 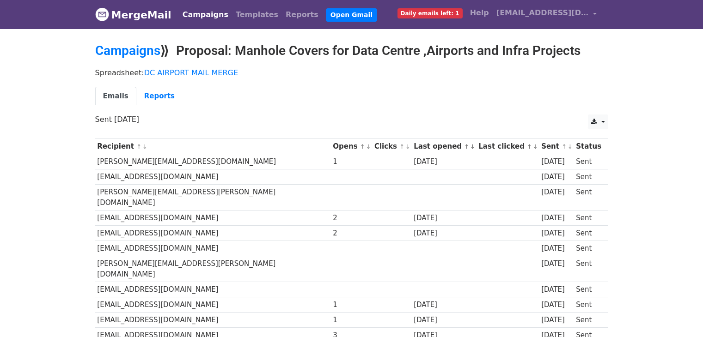 I want to click on th: Opens, so click(x=352, y=146).